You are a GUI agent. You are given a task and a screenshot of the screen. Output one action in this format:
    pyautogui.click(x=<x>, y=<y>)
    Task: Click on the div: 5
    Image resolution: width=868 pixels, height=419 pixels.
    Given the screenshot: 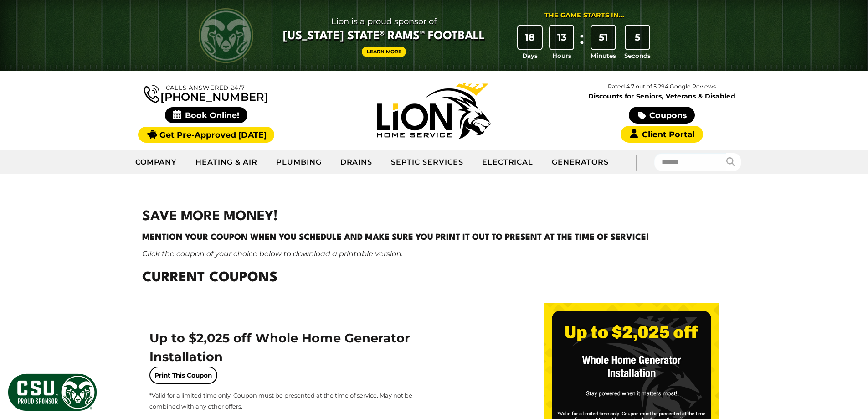 What is the action you would take?
    pyautogui.click(x=638, y=37)
    